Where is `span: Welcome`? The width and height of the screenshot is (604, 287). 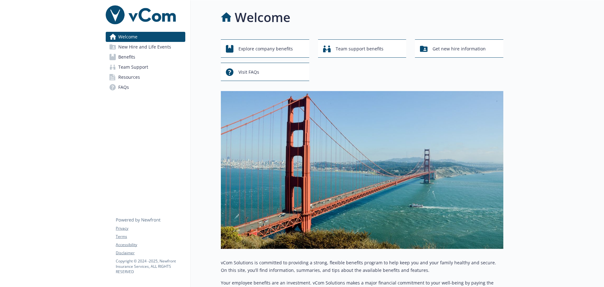 span: Welcome is located at coordinates (128, 37).